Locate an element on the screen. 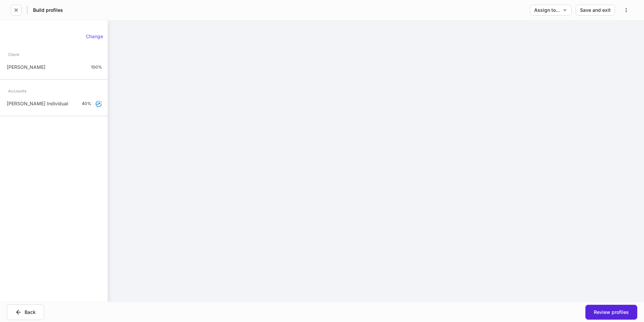  p: 40% is located at coordinates (87, 104).